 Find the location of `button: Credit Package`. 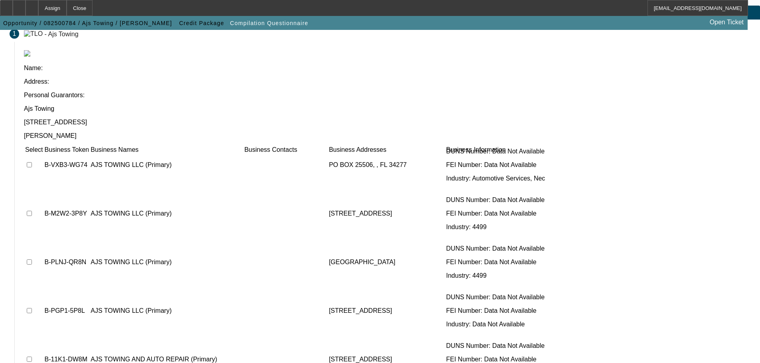

button: Credit Package is located at coordinates (201, 23).